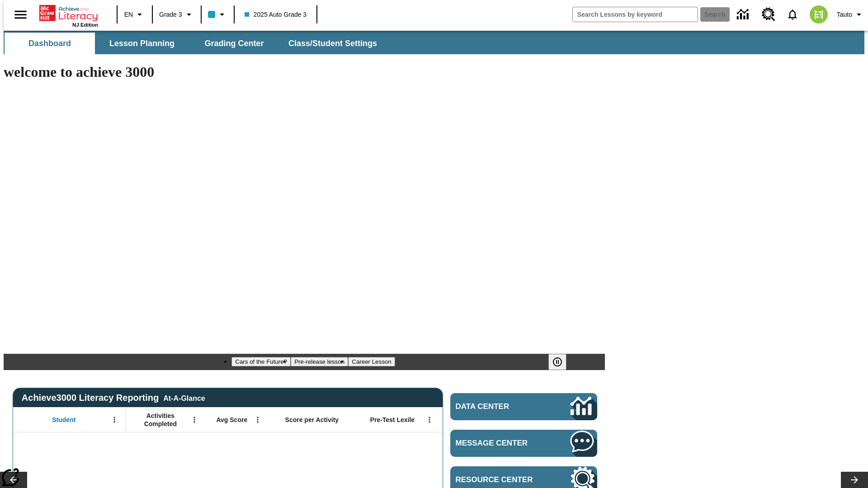 The width and height of the screenshot is (868, 488). I want to click on div: Pause, so click(562, 362).